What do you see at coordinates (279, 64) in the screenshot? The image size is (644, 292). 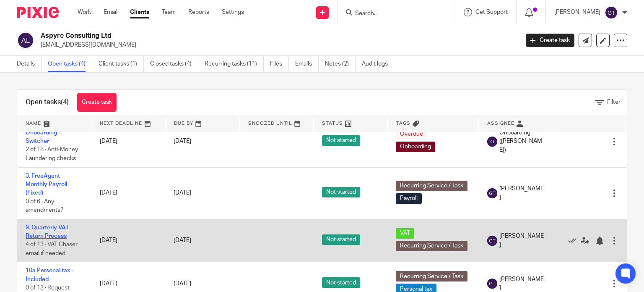 I see `a: Files` at bounding box center [279, 64].